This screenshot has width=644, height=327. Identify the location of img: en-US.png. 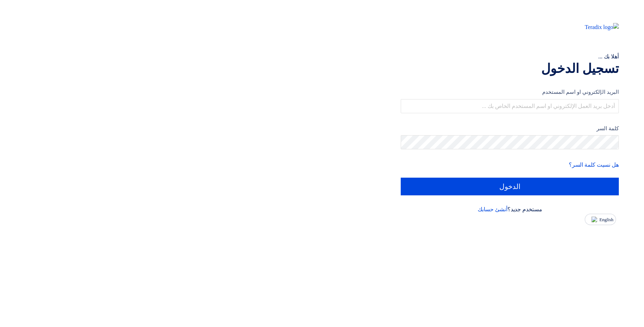
(593, 220).